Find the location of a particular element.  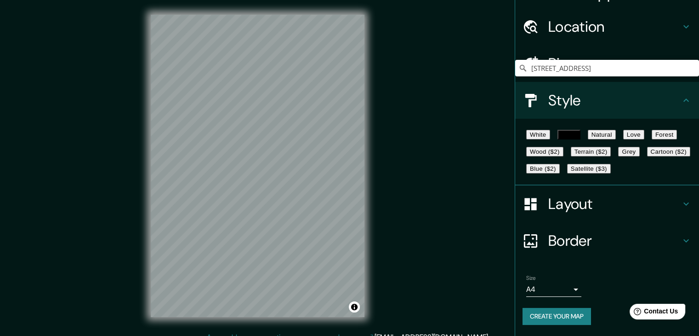

button: Satellite ($3) is located at coordinates (589, 168).